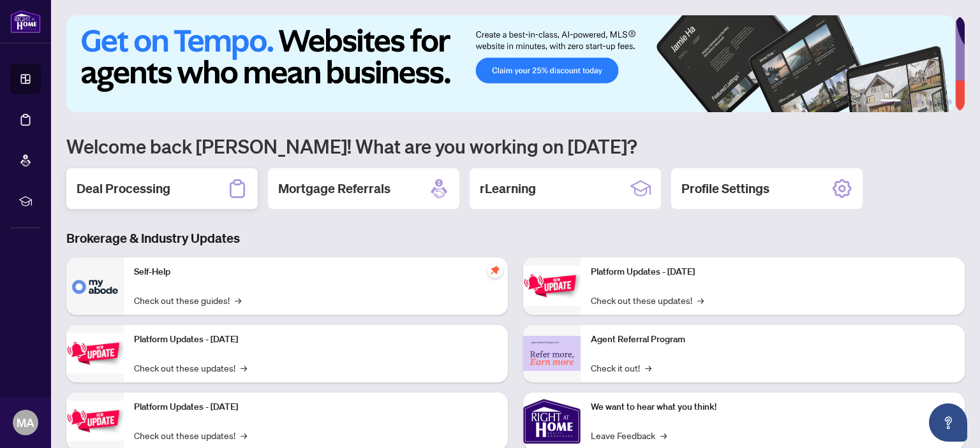  What do you see at coordinates (123, 188) in the screenshot?
I see `h2: Deal Processing` at bounding box center [123, 188].